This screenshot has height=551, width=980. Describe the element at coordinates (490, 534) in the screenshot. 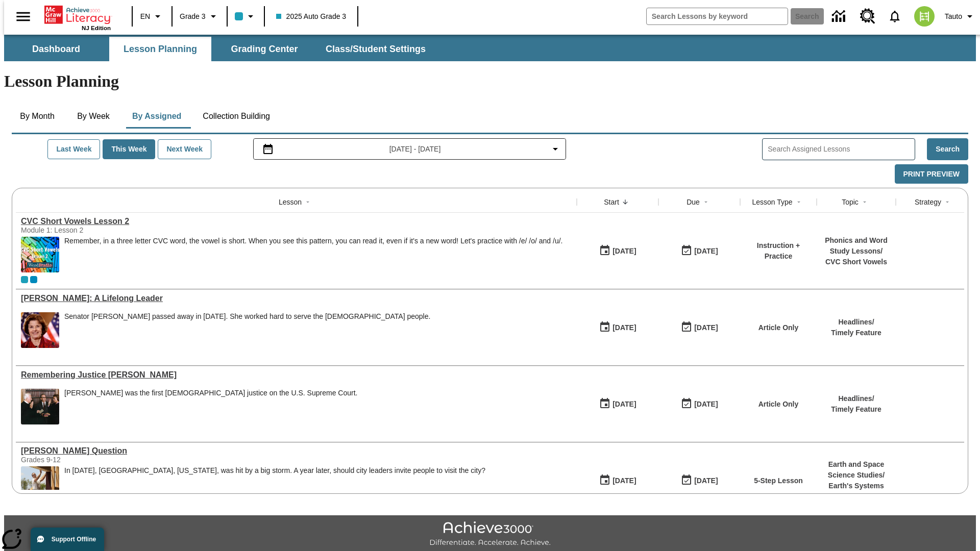

I see `img: Achieve3000 Differentiate Accelerate Achieve` at that location.